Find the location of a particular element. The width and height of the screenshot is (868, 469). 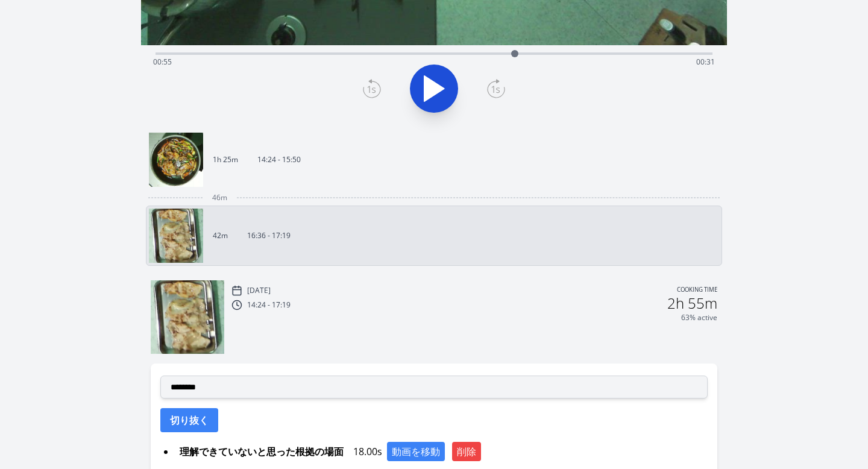

span: 理解できていないと思った根拠の場面 is located at coordinates (262, 452).